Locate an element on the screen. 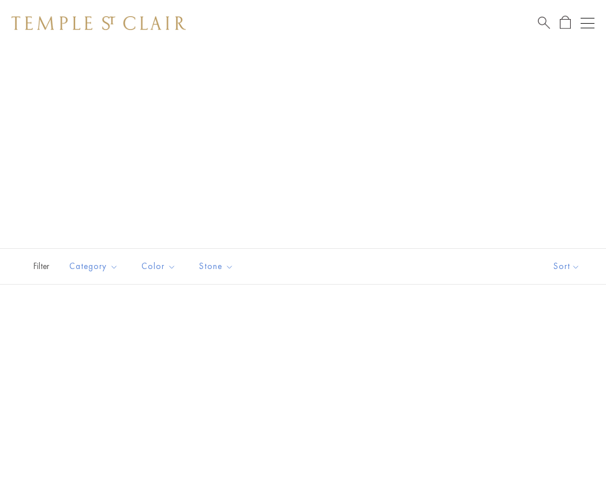 This screenshot has width=606, height=504. a: Open Shopping Bag is located at coordinates (565, 23).